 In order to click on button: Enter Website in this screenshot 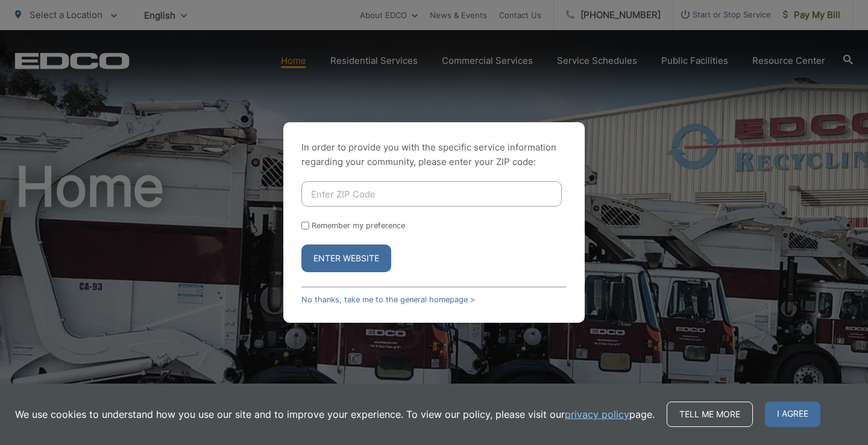, I will do `click(346, 259)`.